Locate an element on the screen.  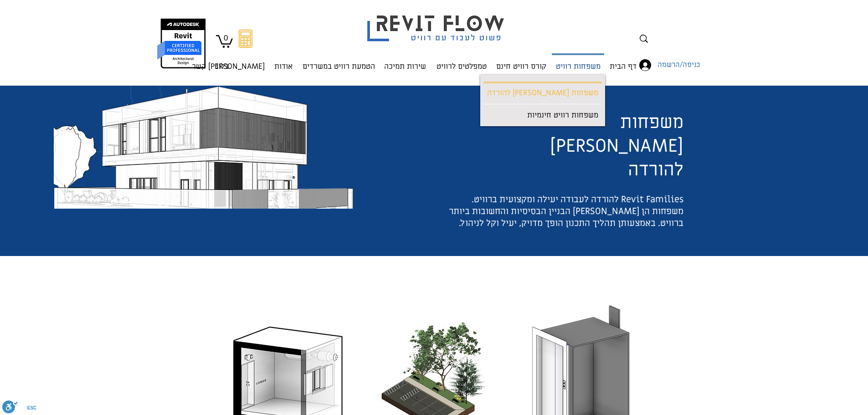
nav: אתר is located at coordinates (425, 63).